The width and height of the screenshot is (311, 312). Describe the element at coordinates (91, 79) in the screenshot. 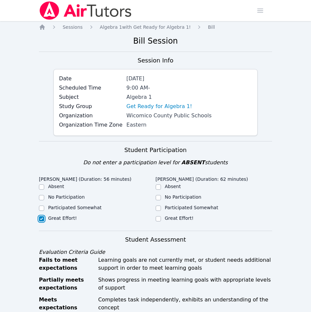

I see `label: Date` at that location.